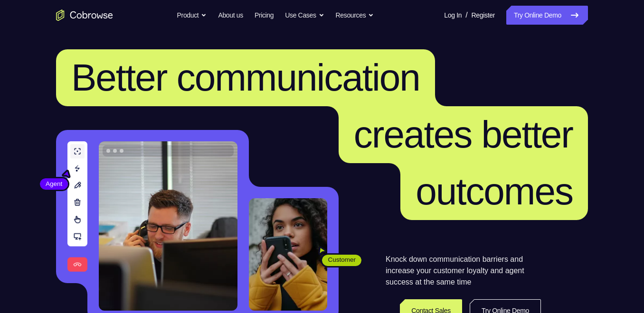  What do you see at coordinates (230, 15) in the screenshot?
I see `a: About us` at bounding box center [230, 15].